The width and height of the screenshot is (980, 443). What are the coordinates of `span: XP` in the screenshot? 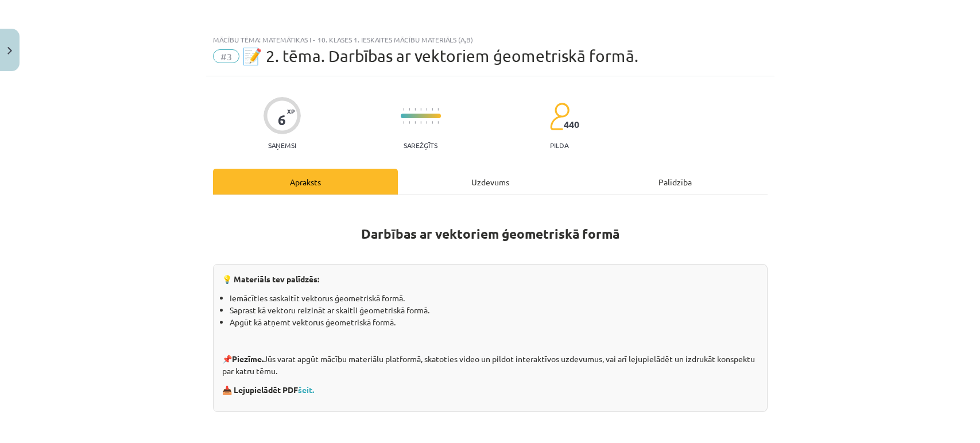 It's located at (291, 111).